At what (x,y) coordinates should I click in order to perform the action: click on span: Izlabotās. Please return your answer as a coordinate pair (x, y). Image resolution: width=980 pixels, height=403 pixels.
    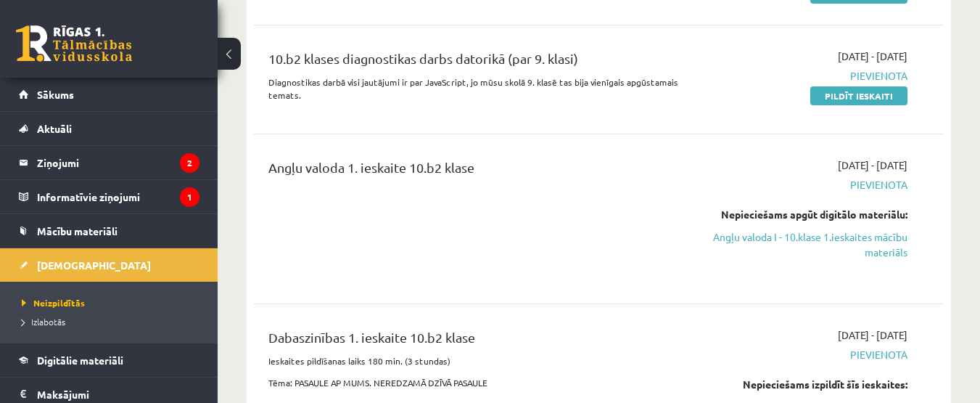
    Looking at the image, I should click on (44, 321).